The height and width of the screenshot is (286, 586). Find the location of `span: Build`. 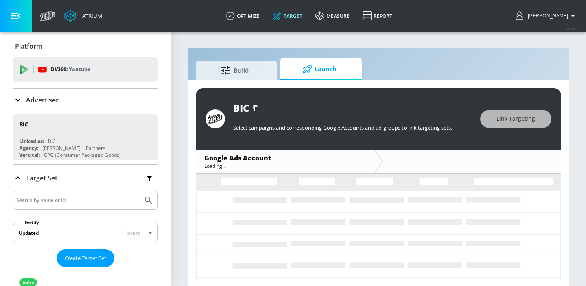

span: Build is located at coordinates (235, 70).